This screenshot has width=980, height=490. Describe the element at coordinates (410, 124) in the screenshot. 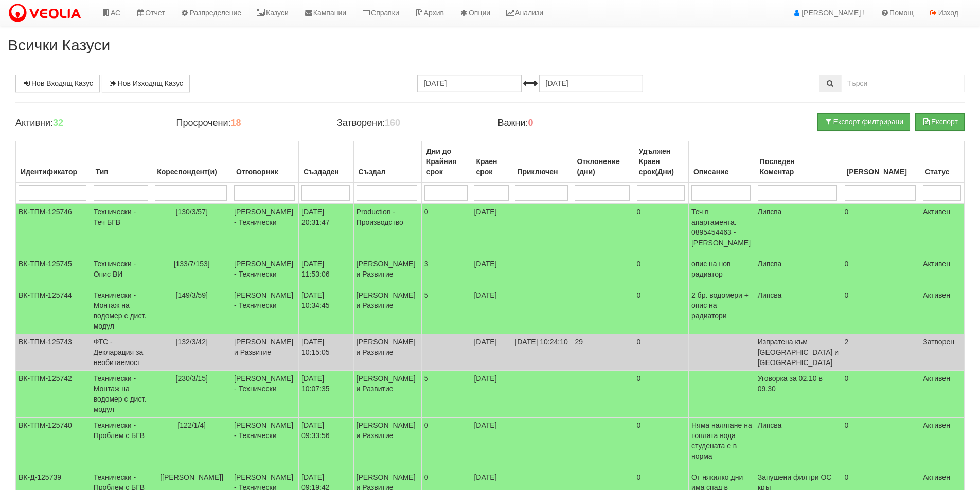

I see `h4: Затворени:` at that location.